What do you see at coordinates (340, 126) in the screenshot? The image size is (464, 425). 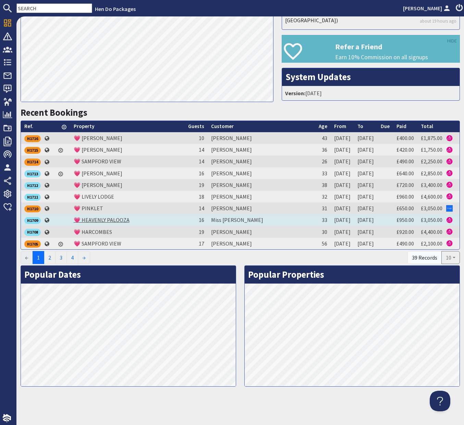 I see `a: From` at bounding box center [340, 126].